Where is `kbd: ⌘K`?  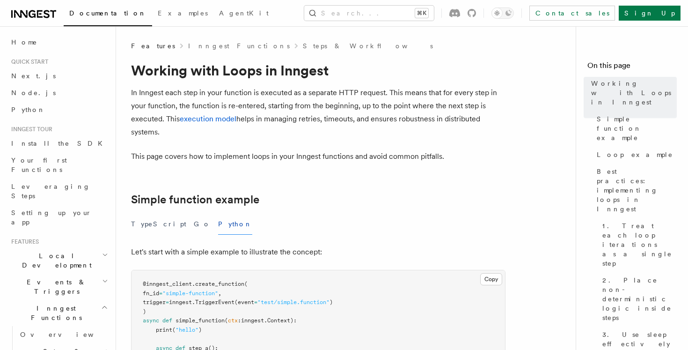
kbd: ⌘K is located at coordinates (422, 13).